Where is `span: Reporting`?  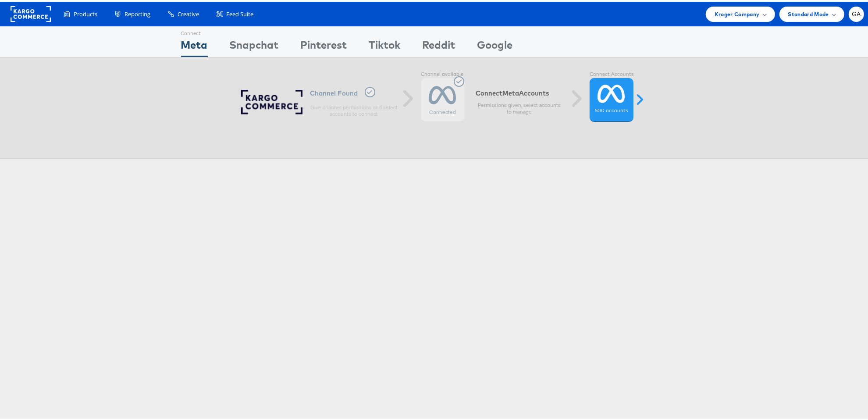 span: Reporting is located at coordinates (137, 12).